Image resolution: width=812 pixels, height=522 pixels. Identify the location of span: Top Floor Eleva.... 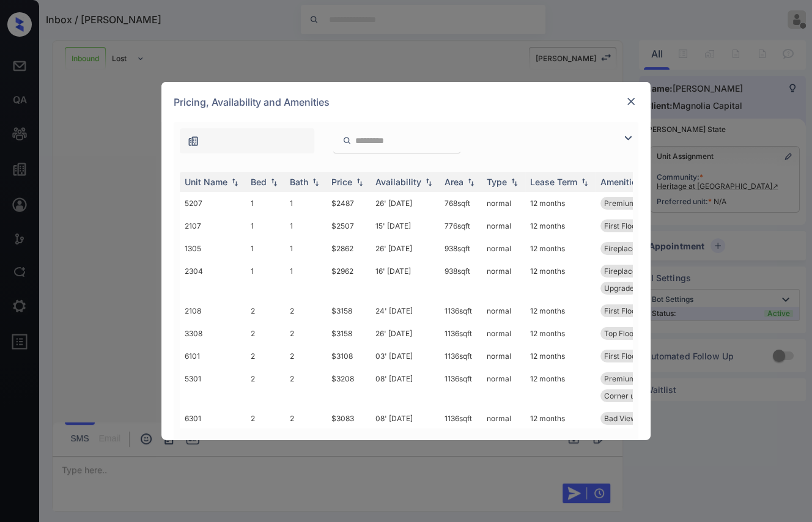
(634, 333).